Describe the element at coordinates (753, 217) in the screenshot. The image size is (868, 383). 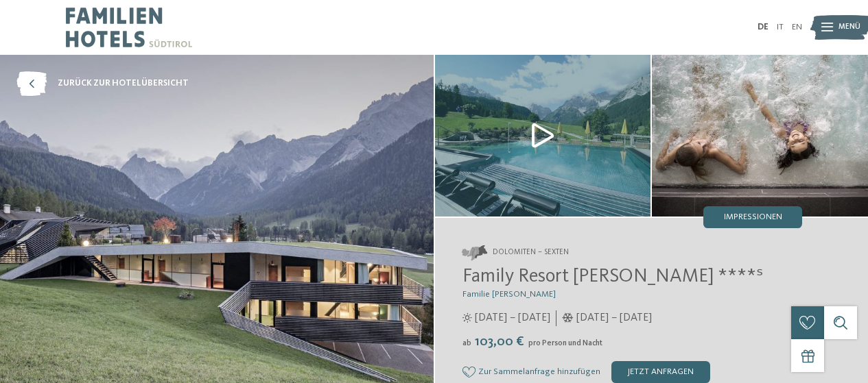
I see `span: Impressionen` at that location.